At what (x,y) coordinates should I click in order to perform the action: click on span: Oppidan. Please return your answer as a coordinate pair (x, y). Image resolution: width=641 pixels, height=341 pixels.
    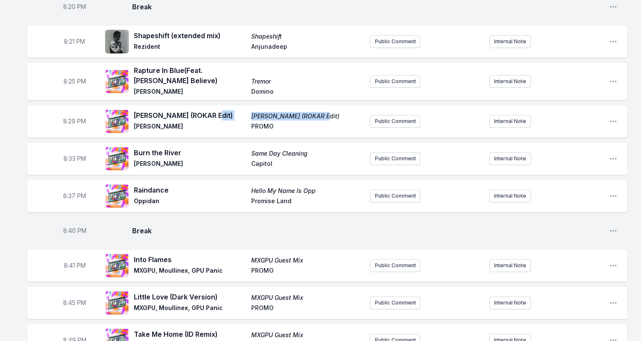
    Looking at the image, I should click on (190, 202).